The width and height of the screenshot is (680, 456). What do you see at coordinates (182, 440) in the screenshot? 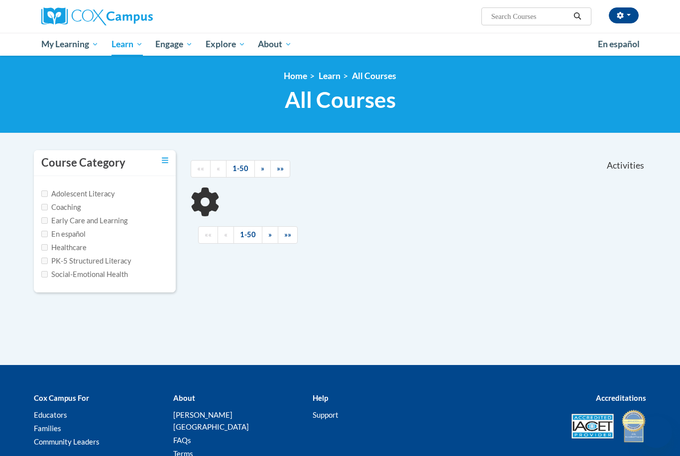
I see `a: FAQs` at bounding box center [182, 440].